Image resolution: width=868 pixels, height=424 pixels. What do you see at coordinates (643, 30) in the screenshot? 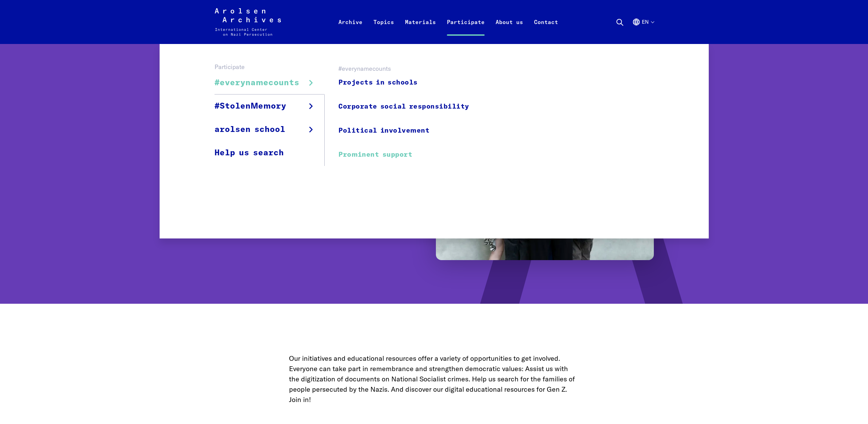
I see `button: English, language selection` at bounding box center [643, 30].